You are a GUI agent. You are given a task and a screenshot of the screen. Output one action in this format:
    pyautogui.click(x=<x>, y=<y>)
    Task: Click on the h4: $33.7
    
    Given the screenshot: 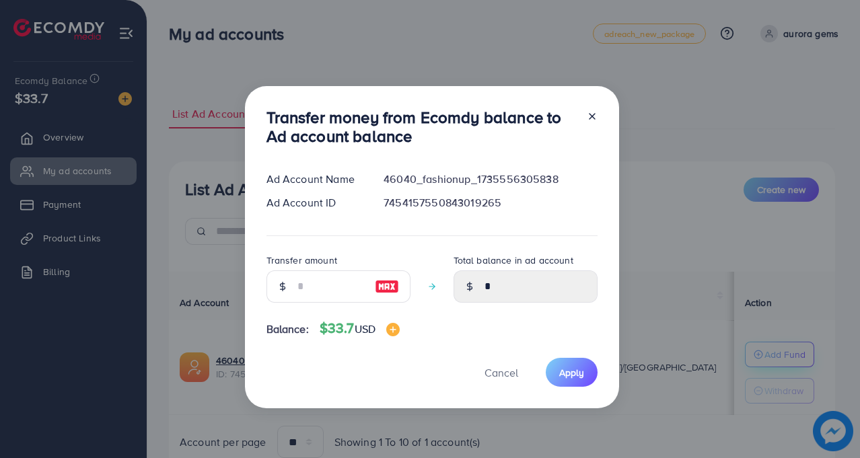 What is the action you would take?
    pyautogui.click(x=359, y=328)
    